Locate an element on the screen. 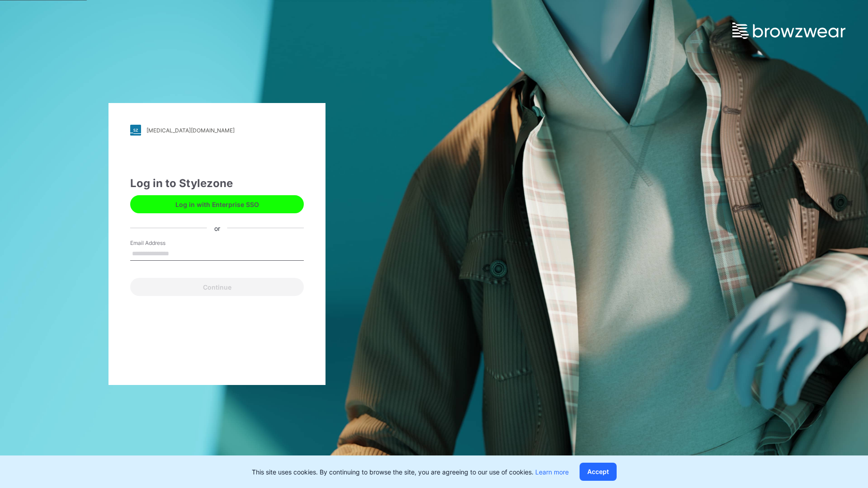 The width and height of the screenshot is (868, 488). button: Accept is located at coordinates (598, 472).